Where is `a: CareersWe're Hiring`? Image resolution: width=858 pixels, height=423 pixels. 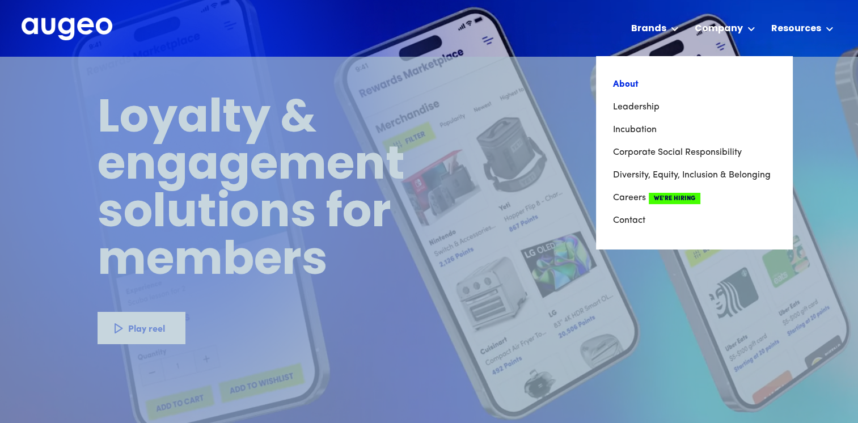 a: CareersWe're Hiring is located at coordinates (694, 198).